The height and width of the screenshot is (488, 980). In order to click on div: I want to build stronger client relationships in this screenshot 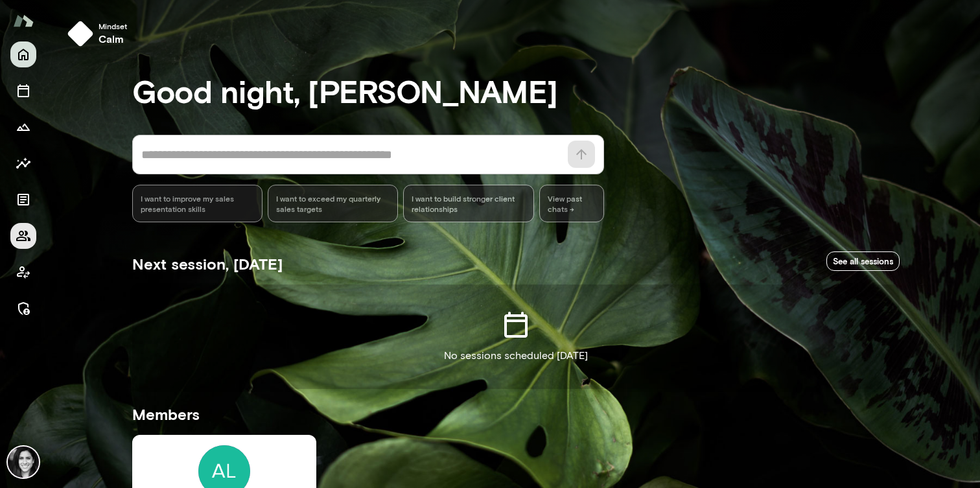, I will do `click(468, 203)`.